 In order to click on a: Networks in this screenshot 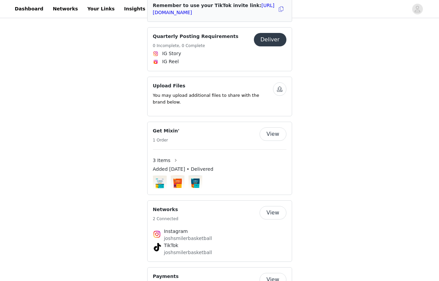, I will do `click(65, 9)`.